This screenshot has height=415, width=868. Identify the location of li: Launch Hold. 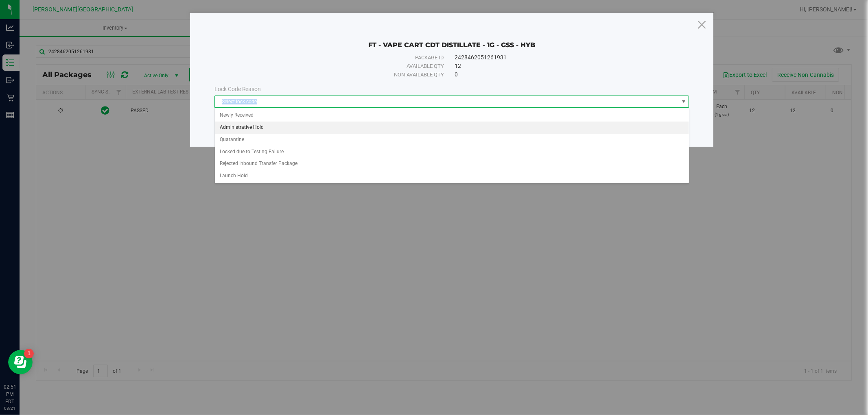
(451, 176).